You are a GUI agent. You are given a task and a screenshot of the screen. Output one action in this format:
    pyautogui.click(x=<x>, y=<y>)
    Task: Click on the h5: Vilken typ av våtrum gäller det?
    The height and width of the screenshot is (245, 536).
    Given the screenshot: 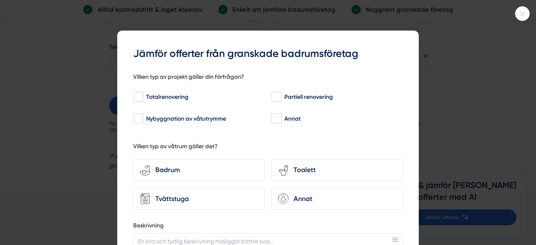 What is the action you would take?
    pyautogui.click(x=176, y=147)
    